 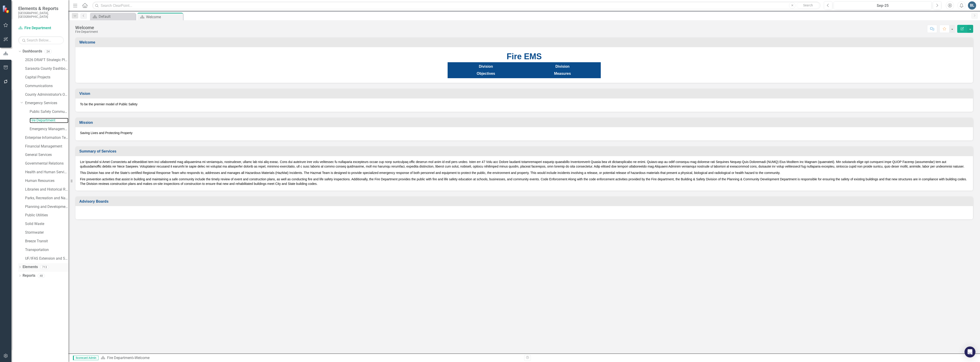 I want to click on p: This Division has one of the State’s certified Regional Response Team who responds to, addresses ..., so click(x=525, y=173).